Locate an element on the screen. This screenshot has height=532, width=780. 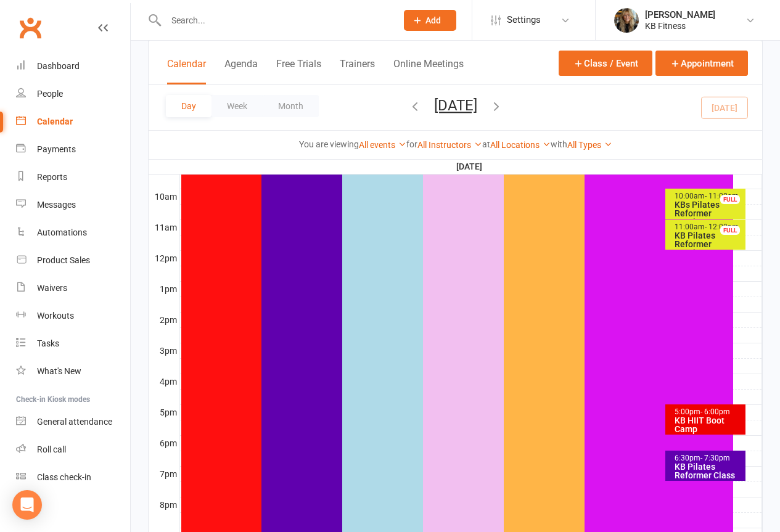
a: Clubworx is located at coordinates (30, 28).